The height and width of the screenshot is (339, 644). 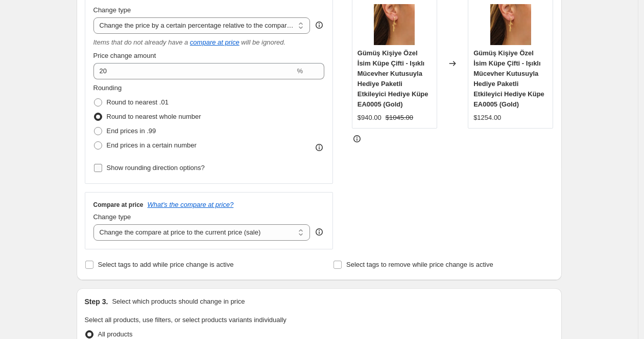 What do you see at coordinates (215, 42) in the screenshot?
I see `i: compare at price` at bounding box center [215, 42].